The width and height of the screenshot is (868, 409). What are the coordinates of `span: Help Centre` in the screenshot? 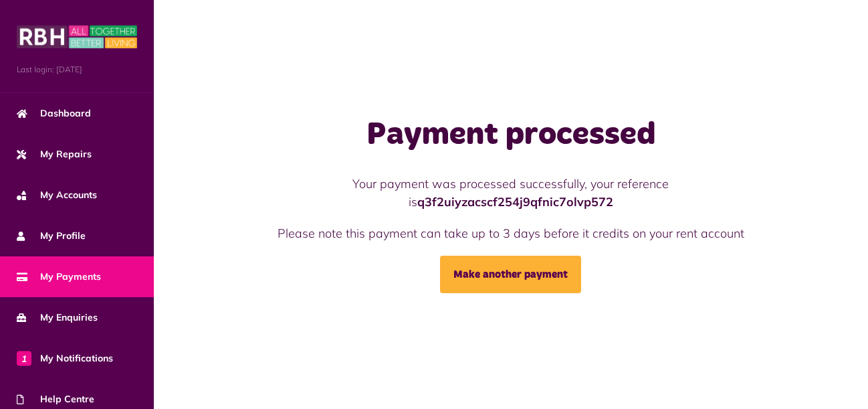 It's located at (55, 399).